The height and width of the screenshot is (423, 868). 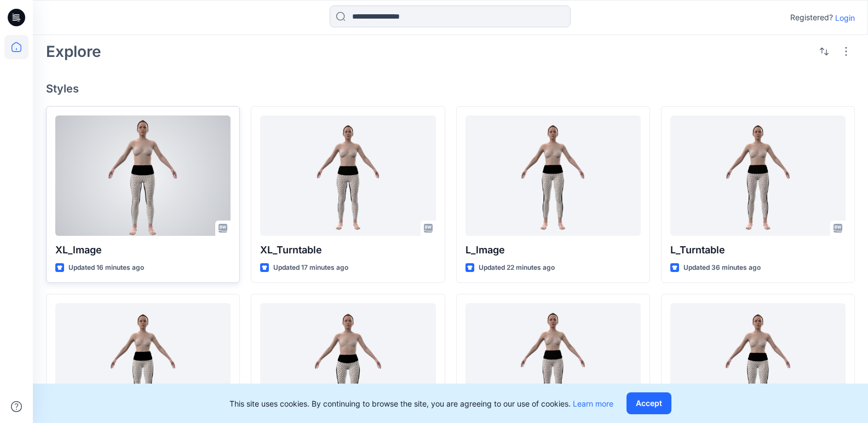 I want to click on p: This site uses cookies. By continuing to browse the site, you are agreeing to our use of cookies., so click(x=421, y=404).